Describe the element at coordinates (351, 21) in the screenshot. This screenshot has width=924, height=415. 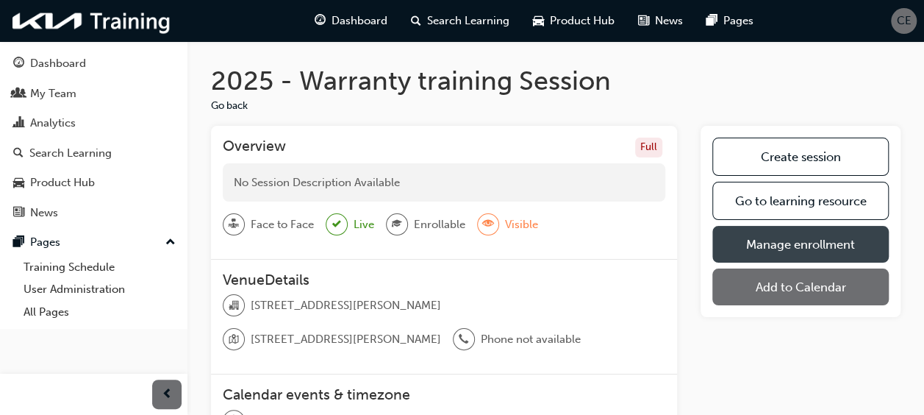
I see `a: guage-iconDashboard` at that location.